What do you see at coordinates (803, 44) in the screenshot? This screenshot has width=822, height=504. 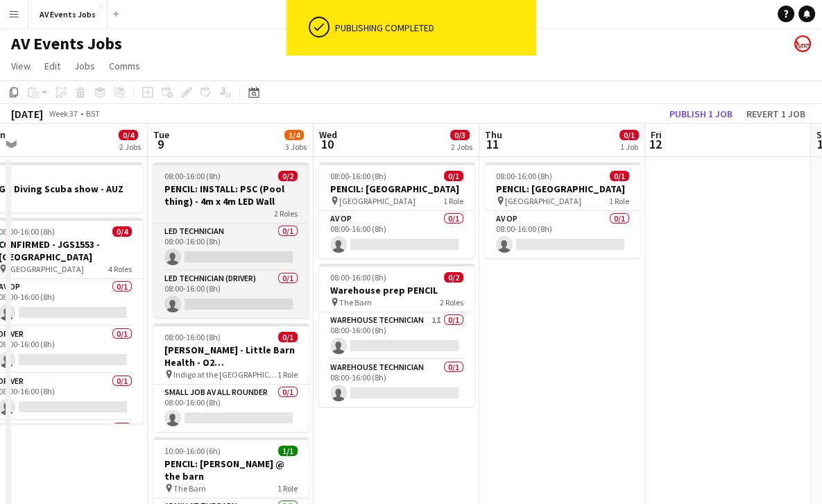 I see `app-user-avatar: Liam O'Brien` at bounding box center [803, 44].